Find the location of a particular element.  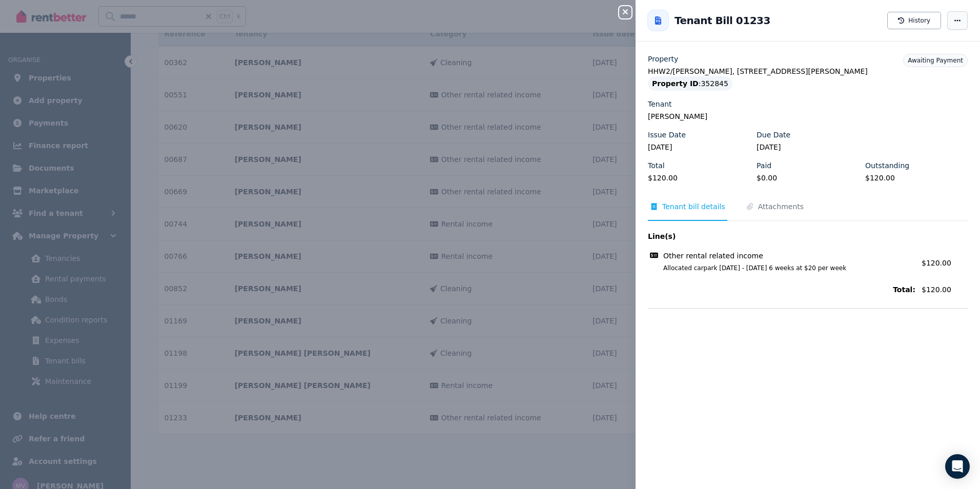

label: Property is located at coordinates (663, 59).